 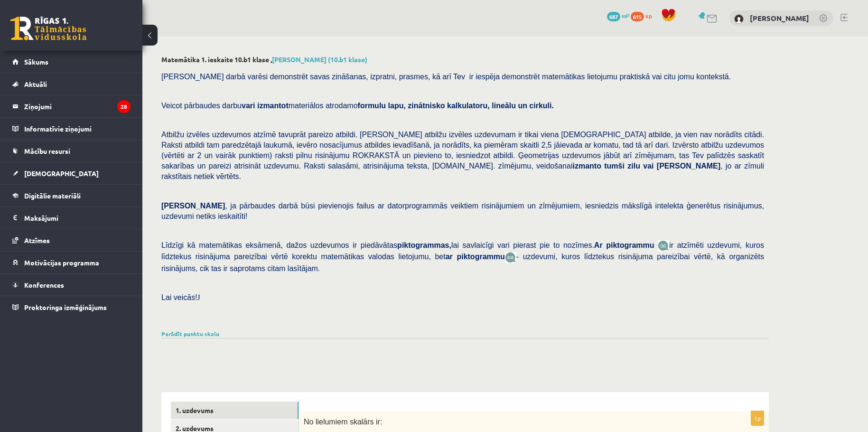 What do you see at coordinates (587, 166) in the screenshot?
I see `b: izmanto` at bounding box center [587, 166].